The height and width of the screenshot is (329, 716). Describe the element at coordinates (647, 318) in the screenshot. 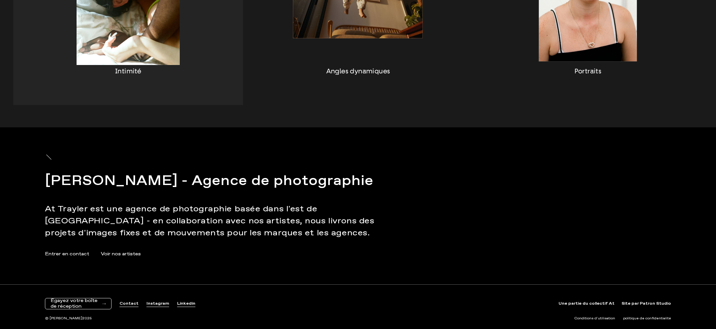

I see `a: politique de confidentialité` at that location.